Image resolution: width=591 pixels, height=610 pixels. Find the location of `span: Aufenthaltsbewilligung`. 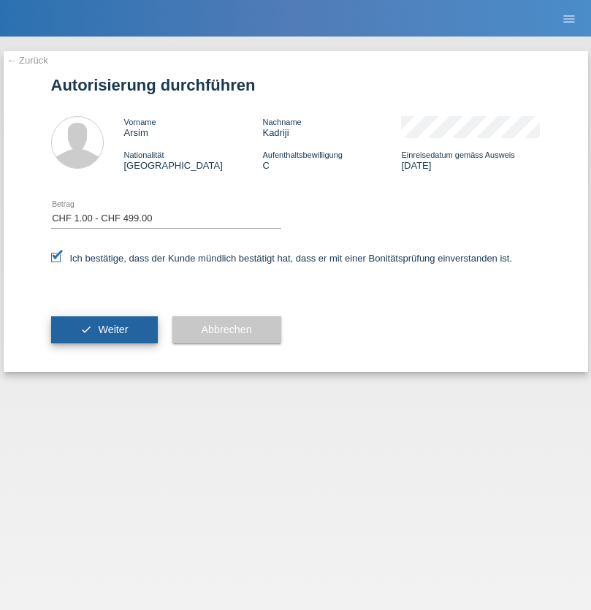

span: Aufenthaltsbewilligung is located at coordinates (302, 155).